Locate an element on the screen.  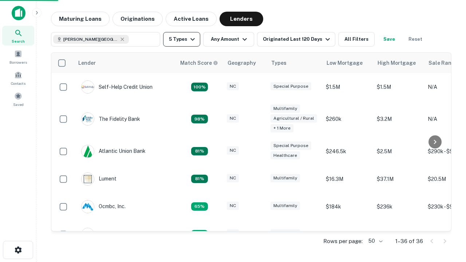
div: The Fidelity Bank is located at coordinates (111, 119).